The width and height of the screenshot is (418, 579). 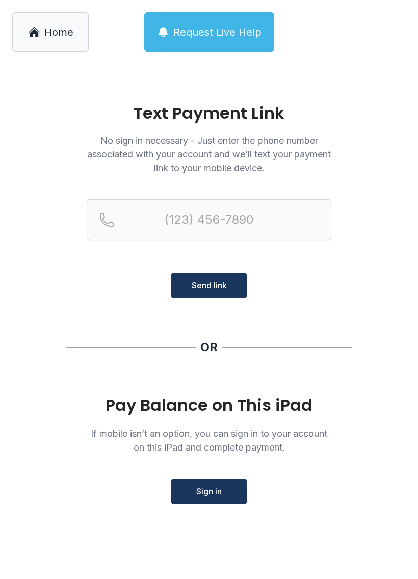 What do you see at coordinates (209, 286) in the screenshot?
I see `span: Send link` at bounding box center [209, 286].